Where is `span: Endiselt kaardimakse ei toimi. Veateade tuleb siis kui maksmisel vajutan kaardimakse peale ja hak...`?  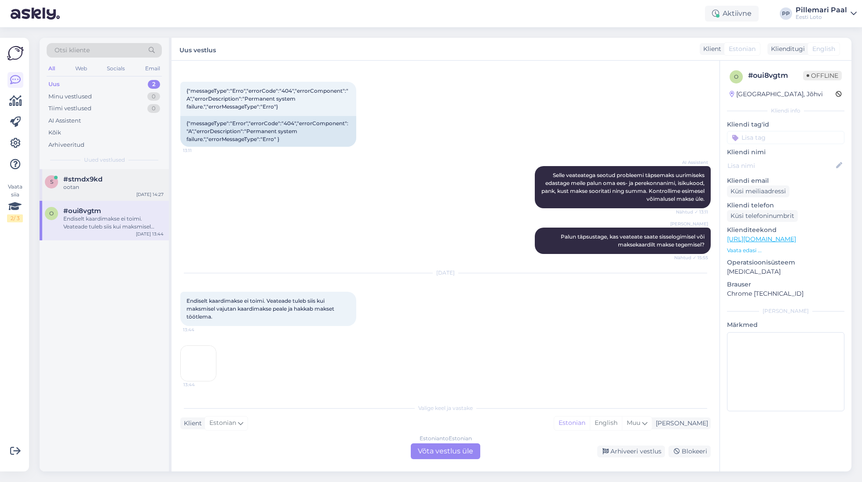 span: Endiselt kaardimakse ei toimi. Veateade tuleb siis kui maksmisel vajutan kaardimakse peale ja hak... is located at coordinates (261, 309).